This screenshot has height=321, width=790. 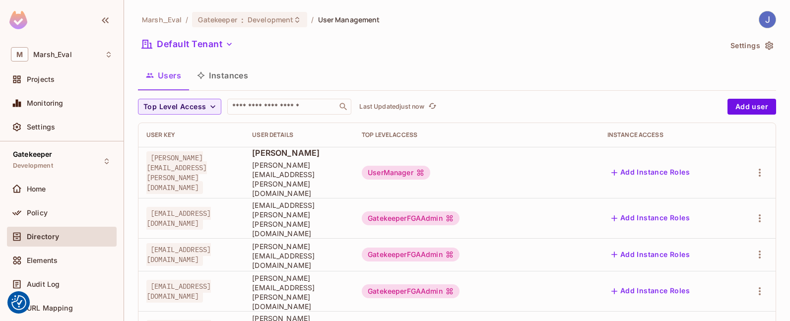 What do you see at coordinates (41, 127) in the screenshot?
I see `span: Settings` at bounding box center [41, 127].